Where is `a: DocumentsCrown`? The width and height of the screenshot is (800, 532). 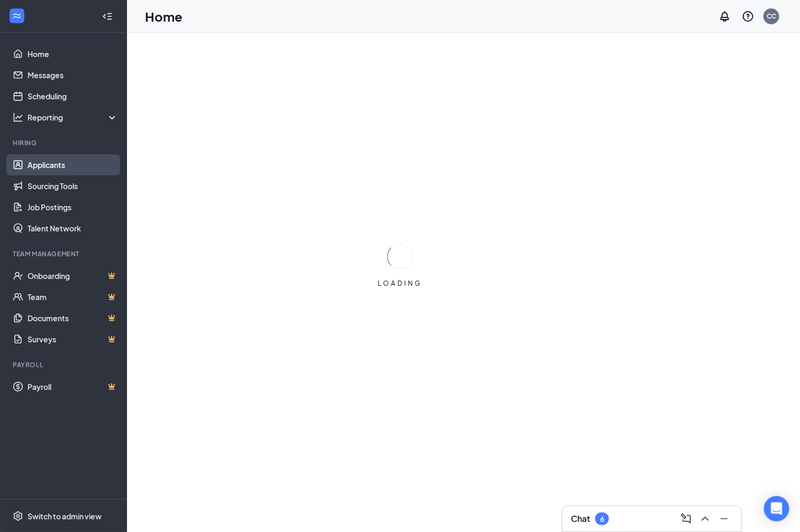 a: DocumentsCrown is located at coordinates (72, 318).